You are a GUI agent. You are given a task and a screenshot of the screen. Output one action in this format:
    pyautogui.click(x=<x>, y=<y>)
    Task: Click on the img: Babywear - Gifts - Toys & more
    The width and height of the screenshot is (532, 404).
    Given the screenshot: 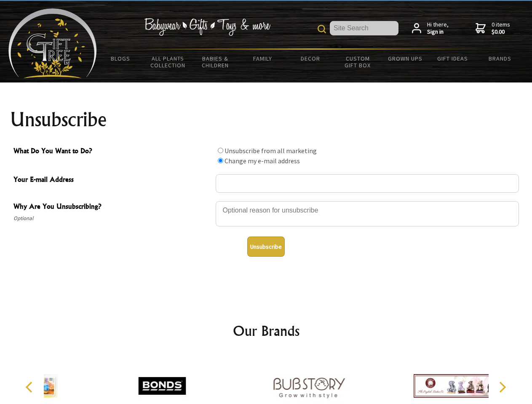 What is the action you would take?
    pyautogui.click(x=207, y=27)
    